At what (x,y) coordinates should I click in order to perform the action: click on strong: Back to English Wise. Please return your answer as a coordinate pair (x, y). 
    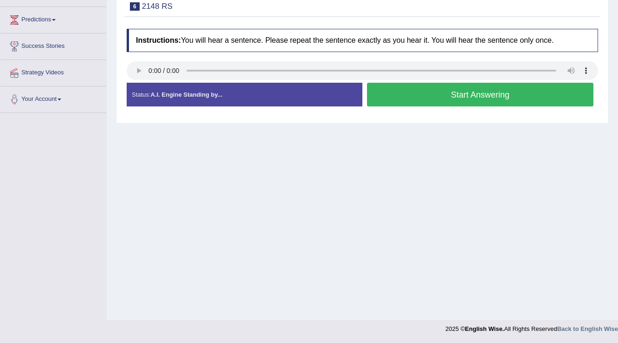
    Looking at the image, I should click on (588, 328).